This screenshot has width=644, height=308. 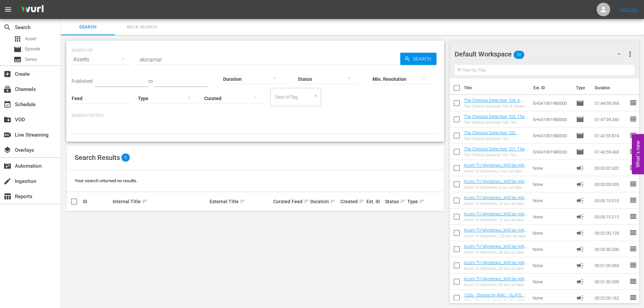 I want to click on a: Acorn TV Mysteries_Will be right back 90 S01642209001 FINAL, so click(x=495, y=281).